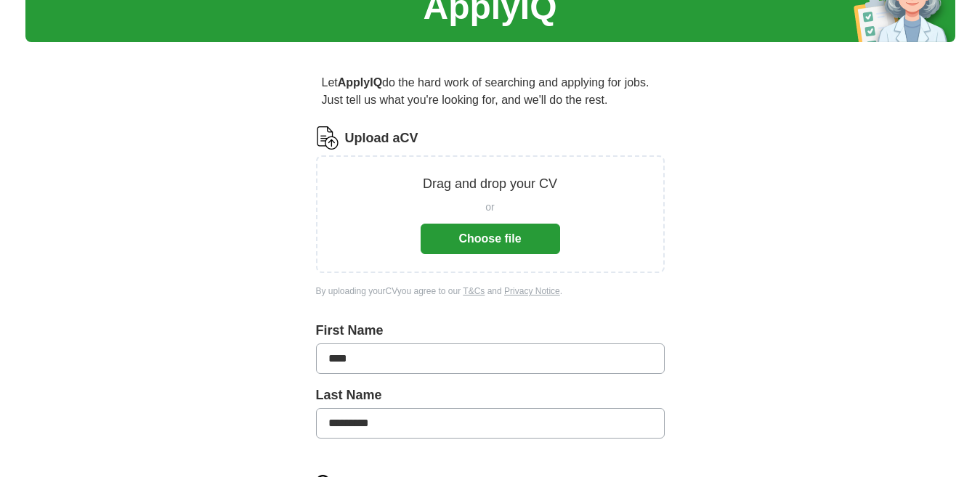 The image size is (980, 477). What do you see at coordinates (491, 91) in the screenshot?
I see `p: Let do the hard work of searching and applying for jobs. Just tell us what you're looking for, an...` at bounding box center [491, 91].